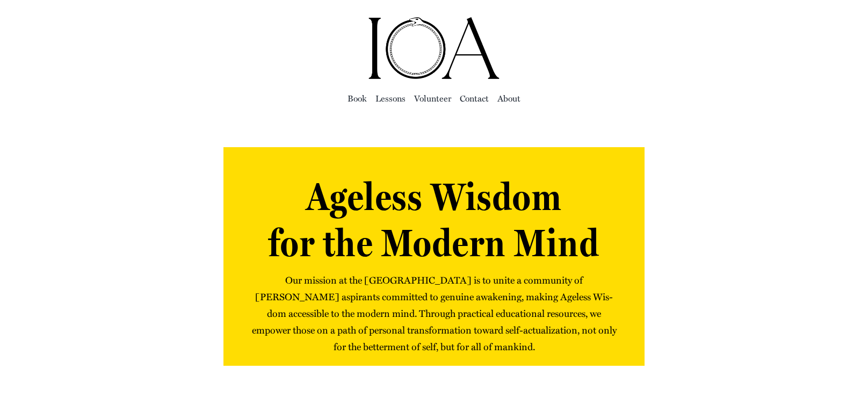 Image resolution: width=868 pixels, height=398 pixels. What do you see at coordinates (390, 99) in the screenshot?
I see `span: Lessons` at bounding box center [390, 99].